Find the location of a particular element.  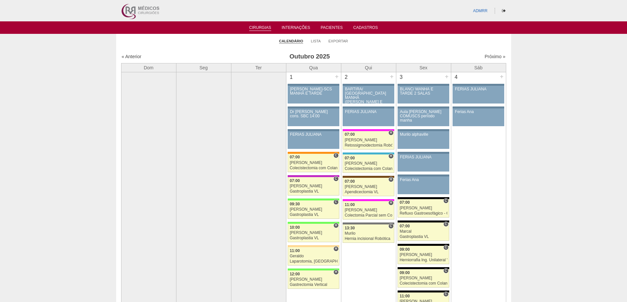

a: Pacientes is located at coordinates (331, 29).